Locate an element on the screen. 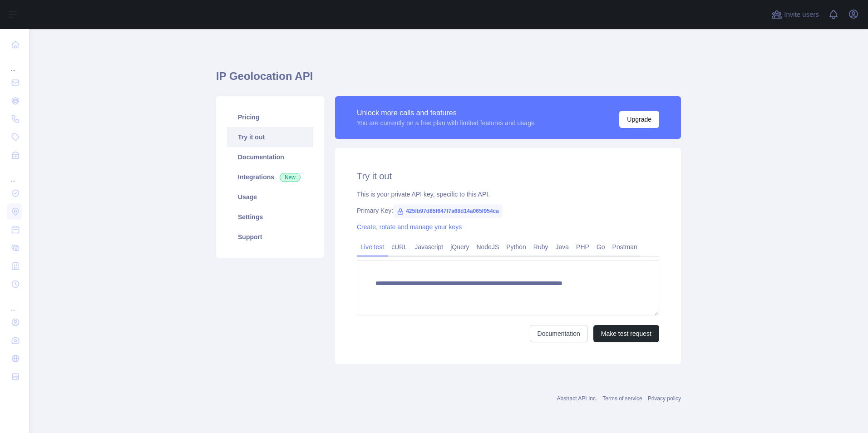 The image size is (868, 433). div: Primary Key: is located at coordinates (508, 211).